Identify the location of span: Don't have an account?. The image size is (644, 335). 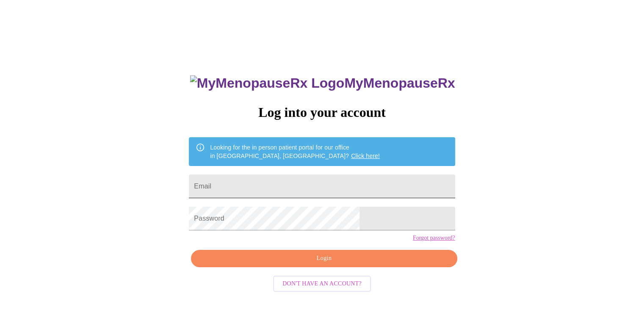
(322, 284).